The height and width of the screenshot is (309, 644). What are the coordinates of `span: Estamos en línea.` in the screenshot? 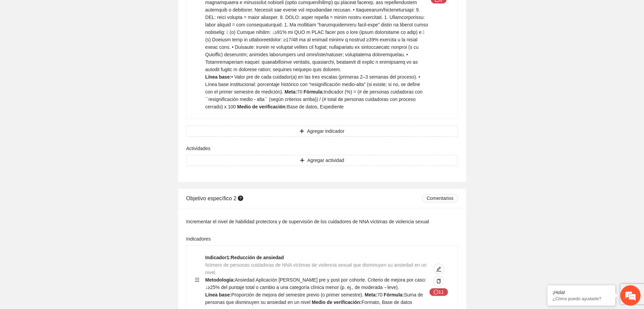 It's located at (66, 124).